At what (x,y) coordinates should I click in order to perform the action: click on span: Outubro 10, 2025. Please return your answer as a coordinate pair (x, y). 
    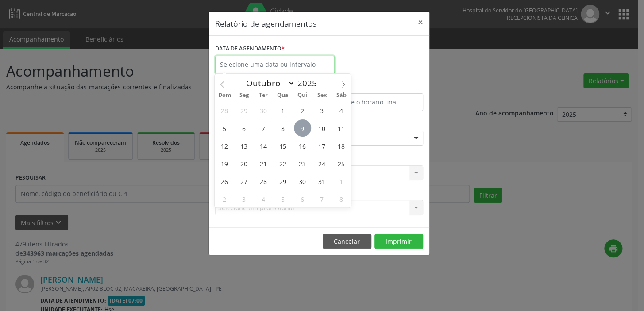
    Looking at the image, I should click on (321, 128).